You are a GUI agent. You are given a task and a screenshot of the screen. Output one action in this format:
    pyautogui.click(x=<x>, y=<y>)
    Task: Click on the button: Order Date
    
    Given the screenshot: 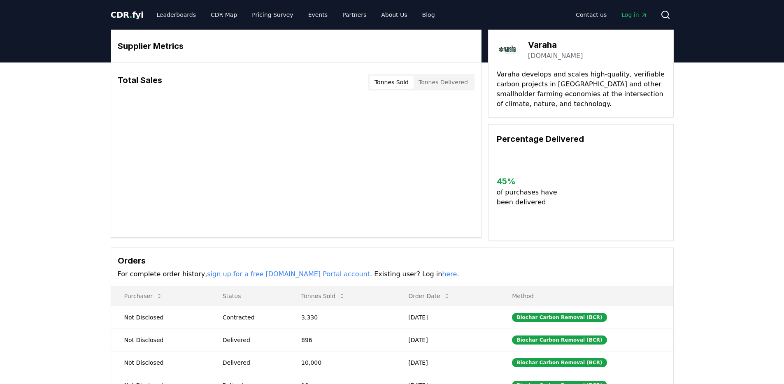 What is the action you would take?
    pyautogui.click(x=429, y=296)
    